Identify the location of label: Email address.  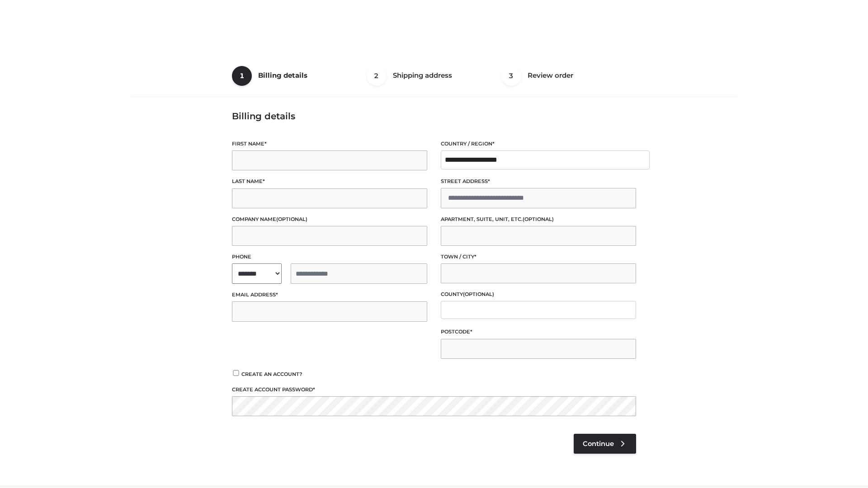
(330, 295).